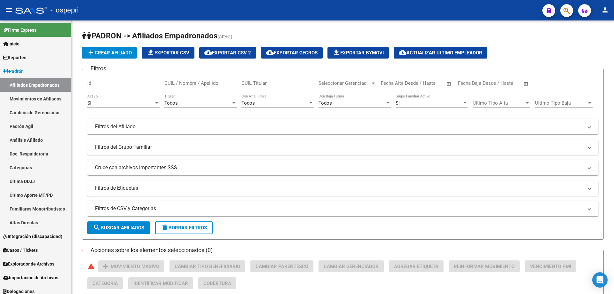  What do you see at coordinates (358, 53) in the screenshot?
I see `button: Exportar Bymovi` at bounding box center [358, 53].